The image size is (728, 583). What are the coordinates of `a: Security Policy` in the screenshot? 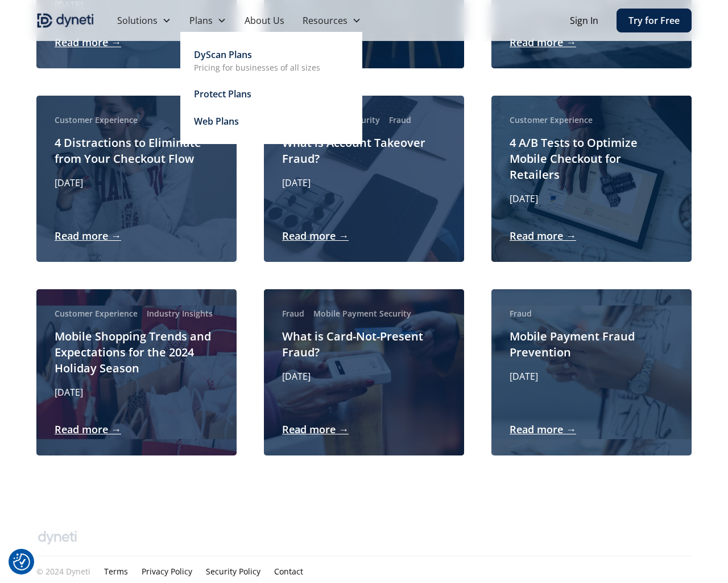 It's located at (233, 571).